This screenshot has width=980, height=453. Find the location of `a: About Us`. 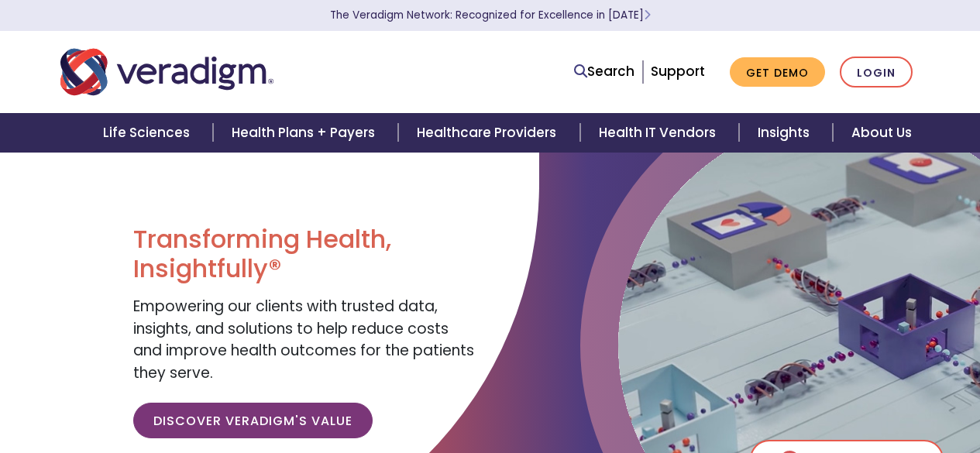

a: About Us is located at coordinates (882, 132).